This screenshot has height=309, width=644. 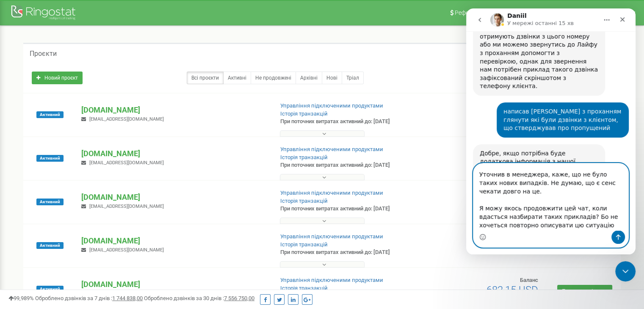 What do you see at coordinates (332, 78) in the screenshot?
I see `a: Нові` at bounding box center [332, 78].